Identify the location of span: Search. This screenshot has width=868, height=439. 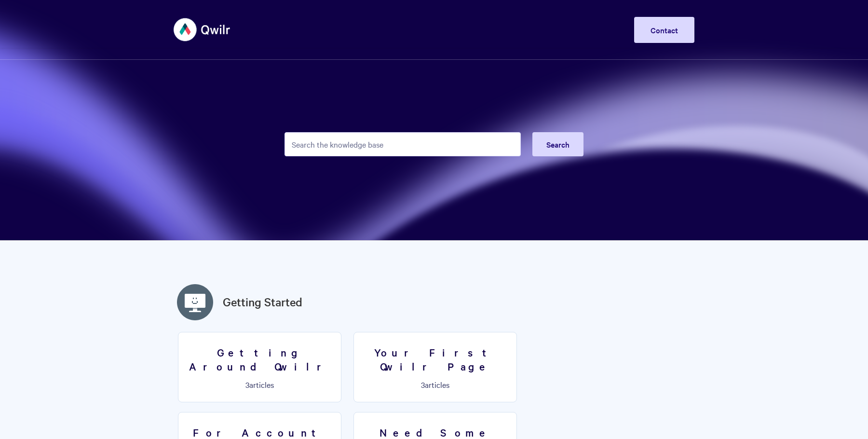
(558, 144).